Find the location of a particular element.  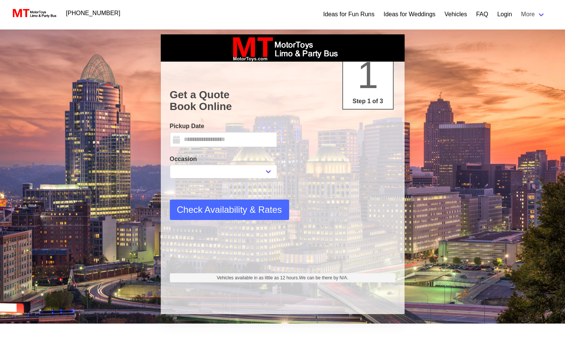

a: Login is located at coordinates (504, 14).